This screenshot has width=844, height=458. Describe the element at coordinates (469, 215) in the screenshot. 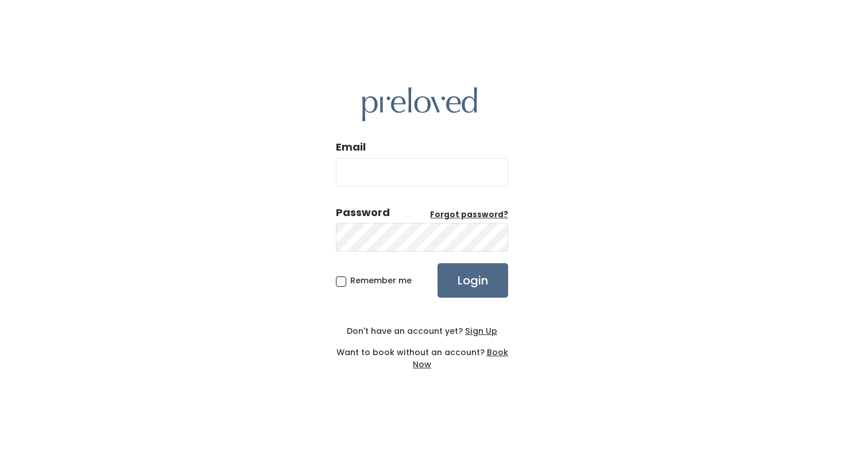

I see `a: Forgot password?` at that location.